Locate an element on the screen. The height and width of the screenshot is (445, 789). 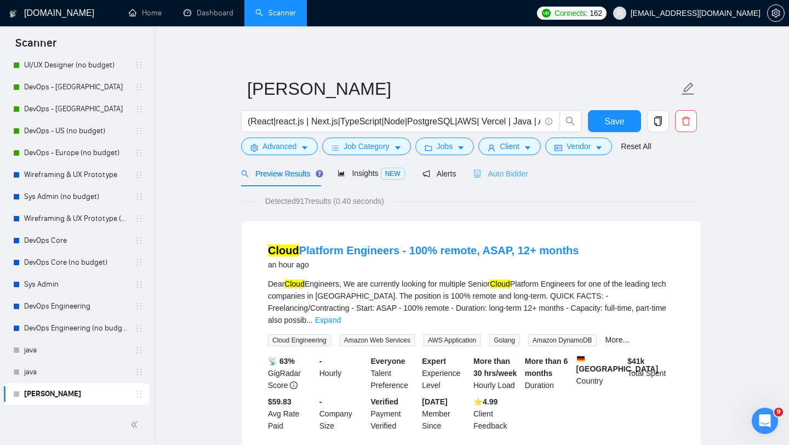
div: Avg Rate Paid is located at coordinates (292, 414).